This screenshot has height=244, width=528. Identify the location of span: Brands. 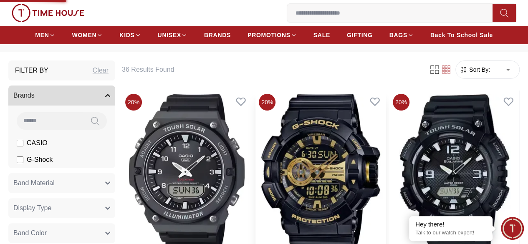
(24, 96).